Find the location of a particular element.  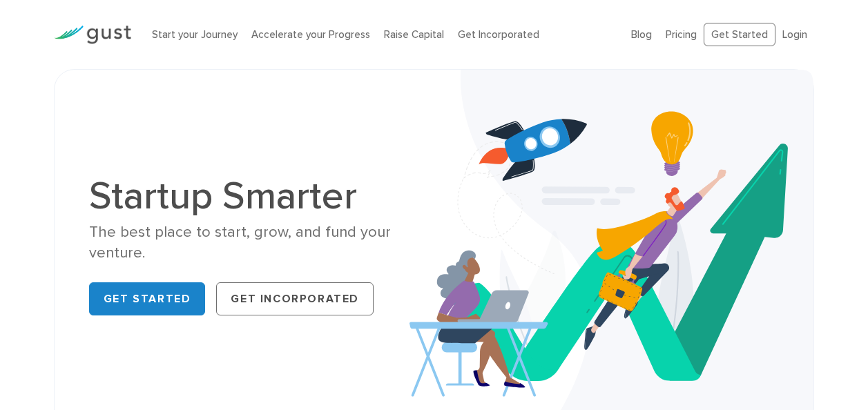

h1: Startup Smarter is located at coordinates (256, 196).